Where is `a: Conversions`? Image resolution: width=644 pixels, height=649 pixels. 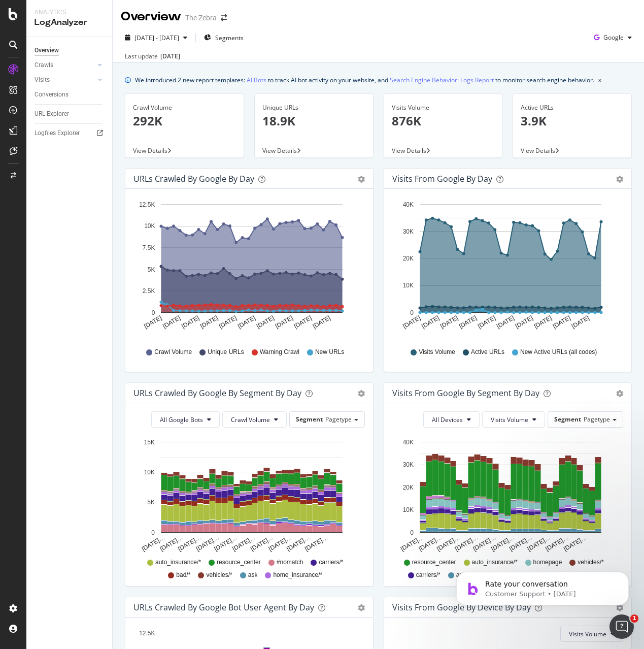 a: Conversions is located at coordinates (70, 94).